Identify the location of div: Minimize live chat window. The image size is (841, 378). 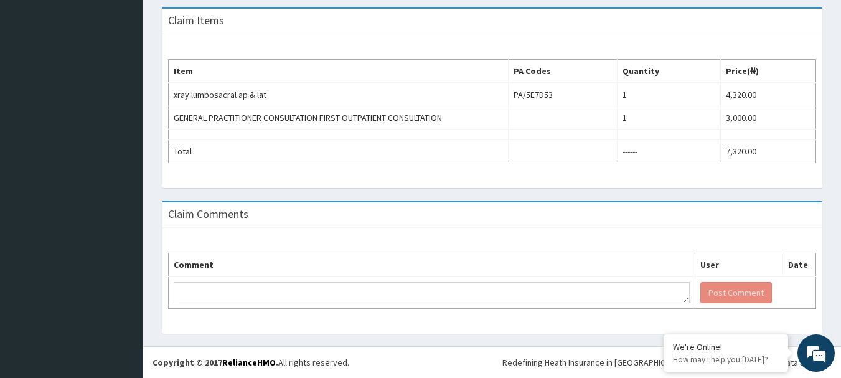
(219, 21).